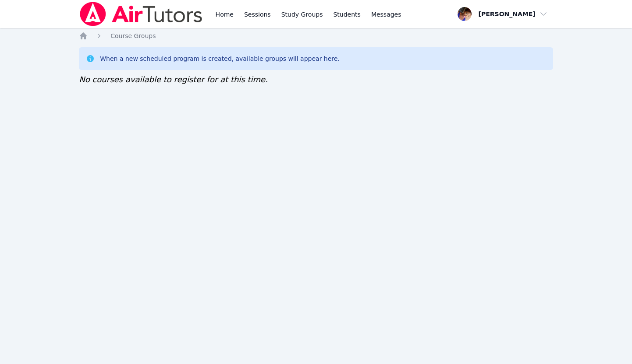 The width and height of the screenshot is (632, 364). I want to click on img: Air Tutors, so click(140, 14).